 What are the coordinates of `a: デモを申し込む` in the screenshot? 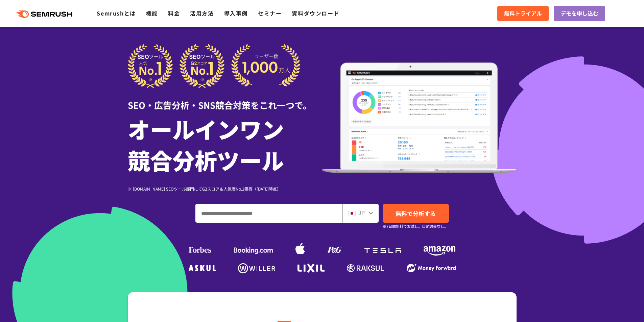 It's located at (580, 14).